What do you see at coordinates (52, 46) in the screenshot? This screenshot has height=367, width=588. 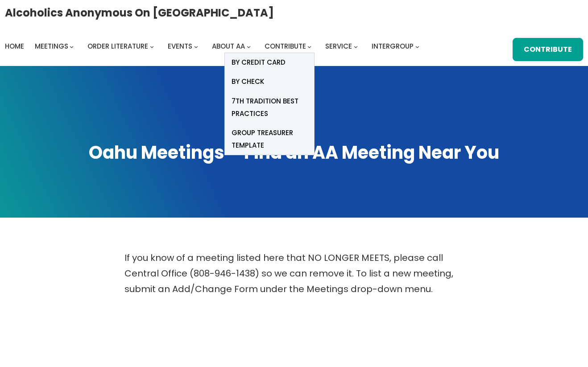 I see `a: Meetings` at bounding box center [52, 46].